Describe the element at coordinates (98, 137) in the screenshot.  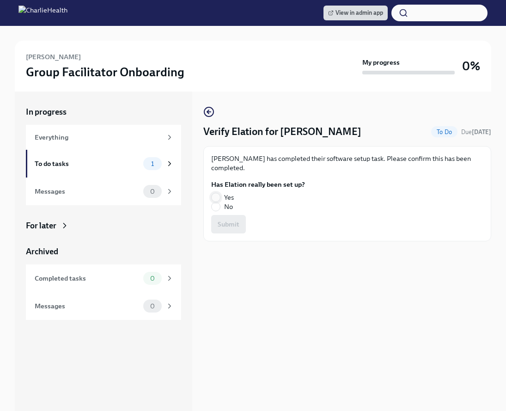
I see `div: Everything` at that location.